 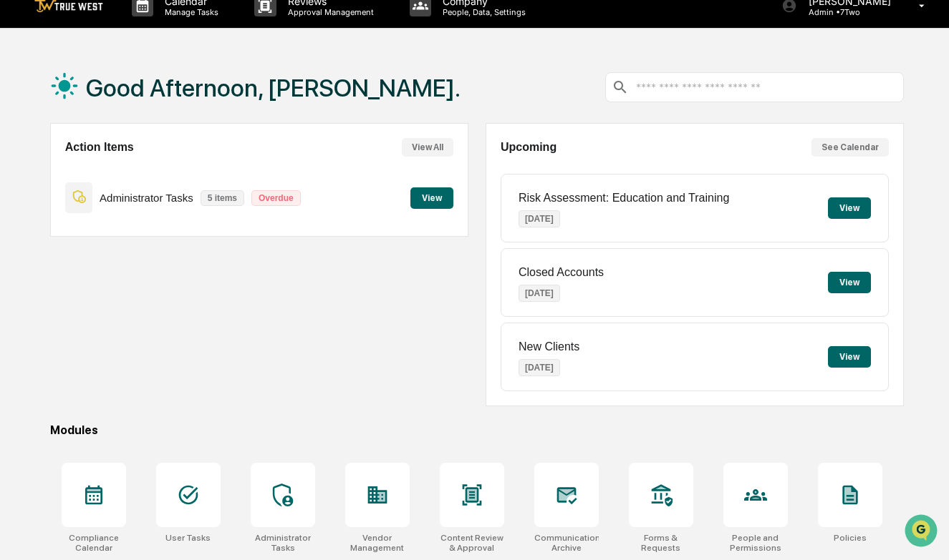 What do you see at coordinates (141, 261) in the screenshot?
I see `a: 🗄️Attestations` at bounding box center [141, 261].